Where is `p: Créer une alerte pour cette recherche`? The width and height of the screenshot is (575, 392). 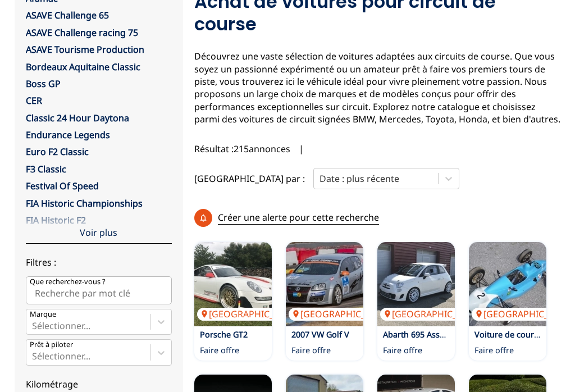 p: Créer une alerte pour cette recherche is located at coordinates (299, 218).